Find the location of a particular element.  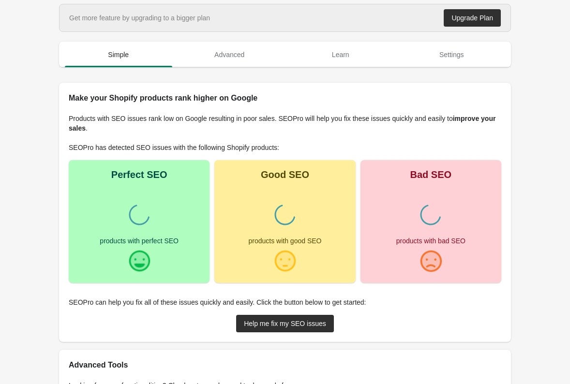

div: Perfect SEO is located at coordinates (139, 175).